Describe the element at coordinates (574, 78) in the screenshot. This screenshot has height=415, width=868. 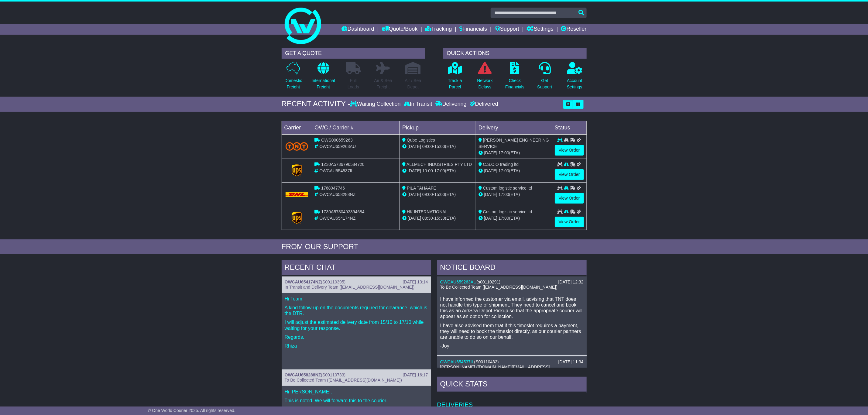
I see `a: AccountSettings` at that location.